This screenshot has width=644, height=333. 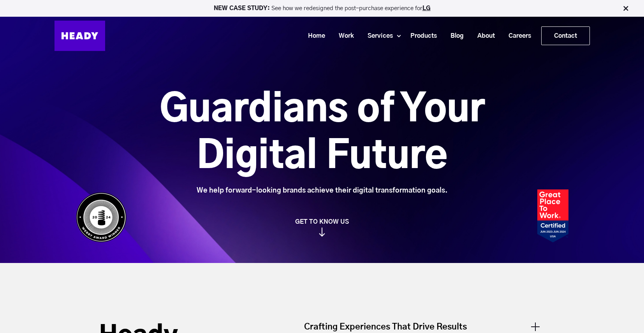 What do you see at coordinates (565, 36) in the screenshot?
I see `a: Contact` at bounding box center [565, 36].